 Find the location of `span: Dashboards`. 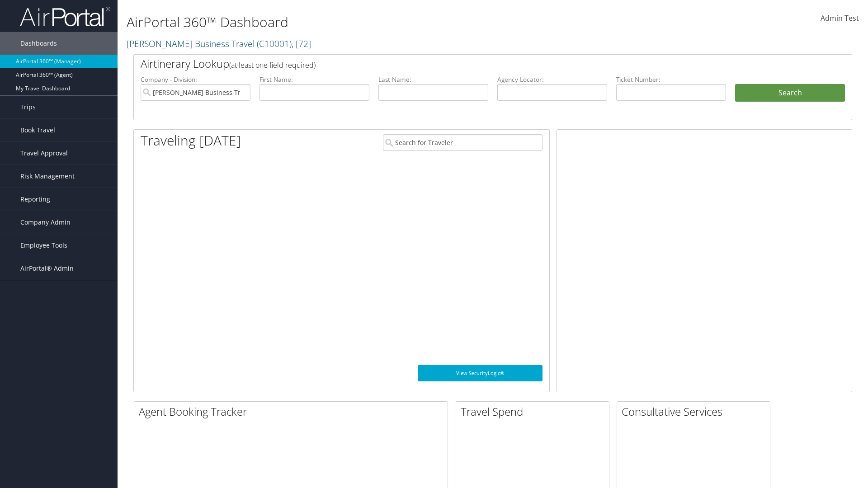

span: Dashboards is located at coordinates (38, 43).